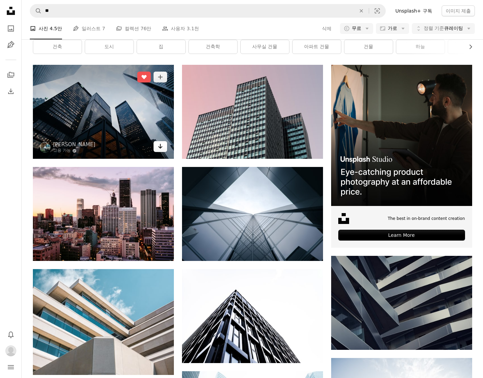 This screenshot has width=483, height=378. What do you see at coordinates (402, 235) in the screenshot?
I see `div: Learn More` at bounding box center [402, 235].